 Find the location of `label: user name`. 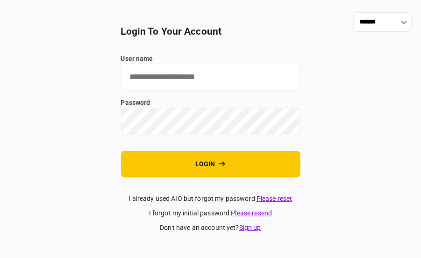

label: user name is located at coordinates (211, 58).